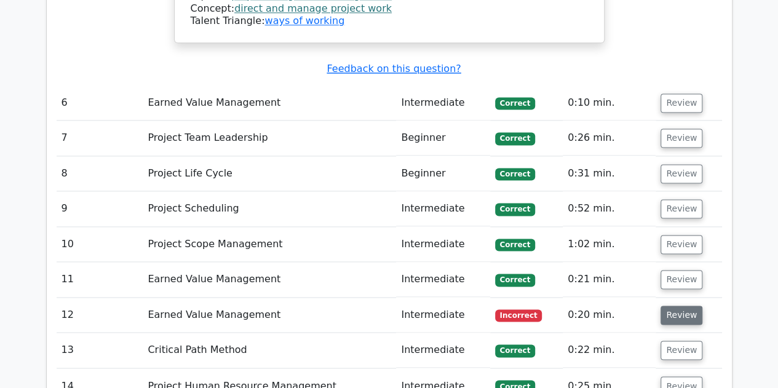 This screenshot has height=388, width=778. What do you see at coordinates (100, 244) in the screenshot?
I see `td: 10` at bounding box center [100, 244].